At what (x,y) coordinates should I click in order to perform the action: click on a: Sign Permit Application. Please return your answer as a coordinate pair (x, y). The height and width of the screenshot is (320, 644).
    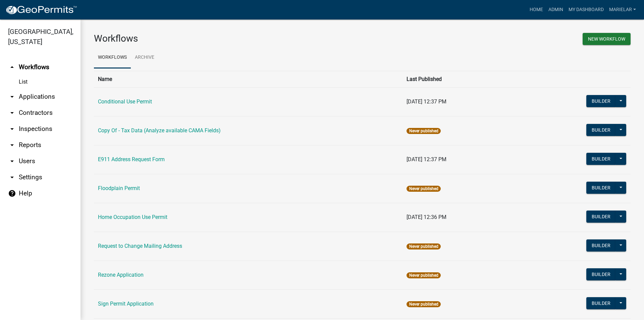
    Looking at the image, I should click on (126, 304).